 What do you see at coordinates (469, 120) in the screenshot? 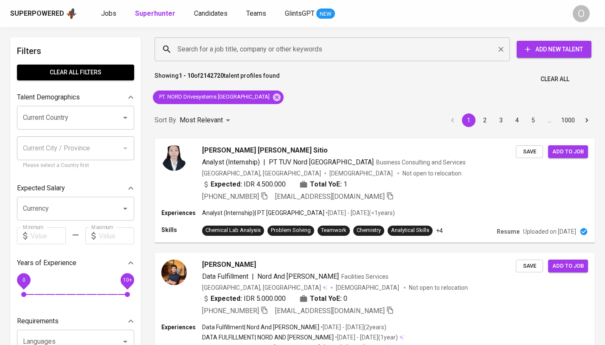
I see `button: page 1` at bounding box center [469, 120].